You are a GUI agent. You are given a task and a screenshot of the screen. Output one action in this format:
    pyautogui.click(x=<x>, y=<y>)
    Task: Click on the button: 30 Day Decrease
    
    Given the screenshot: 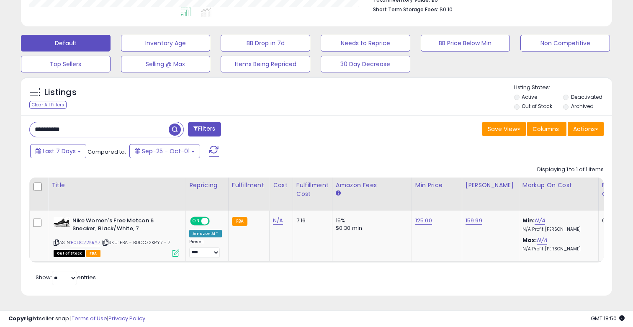 What is the action you would take?
    pyautogui.click(x=365, y=64)
    